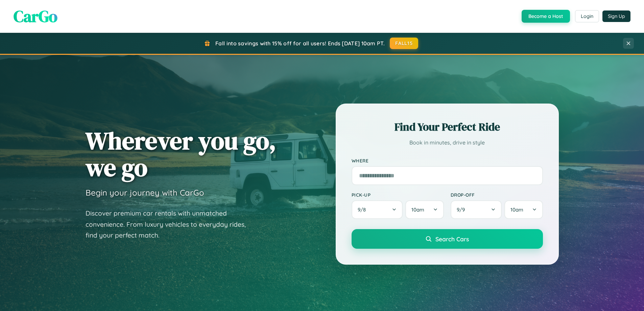 The width and height of the screenshot is (644, 311). What do you see at coordinates (448, 142) in the screenshot?
I see `p: Book in minutes, drive in style` at bounding box center [448, 142].